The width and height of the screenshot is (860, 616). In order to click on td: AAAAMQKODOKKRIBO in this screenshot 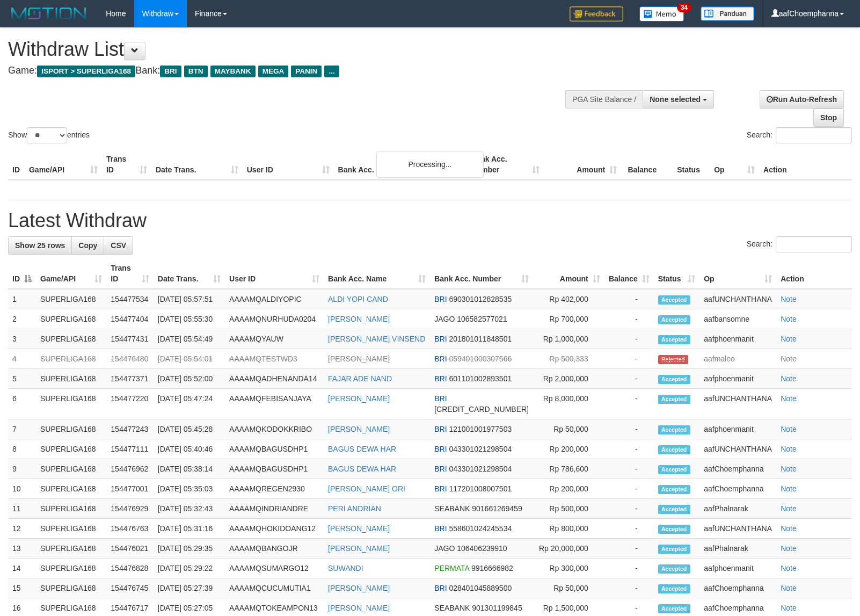, I will do `click(275, 429)`.